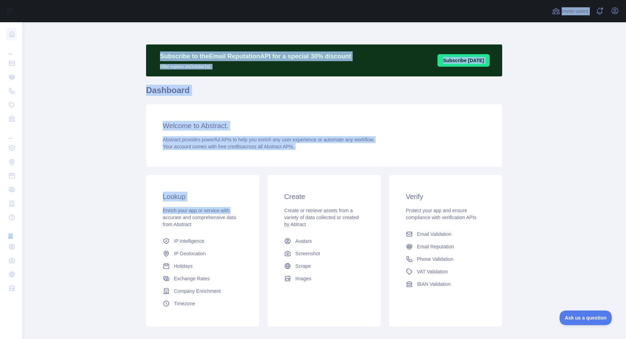 The height and width of the screenshot is (339, 626). Describe the element at coordinates (202, 197) in the screenshot. I see `h3: Lookup` at that location.